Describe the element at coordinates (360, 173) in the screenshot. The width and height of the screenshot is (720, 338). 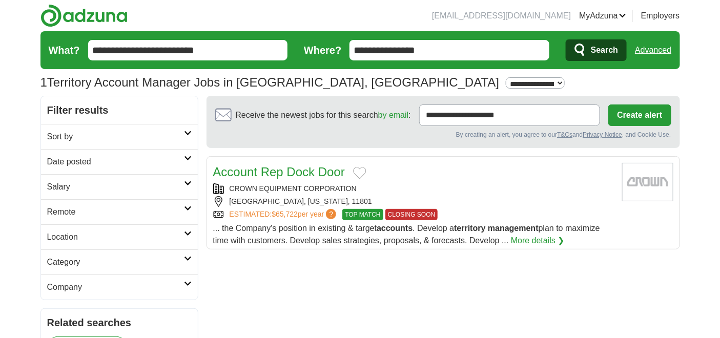
I see `button: Add to favorite jobs` at that location.